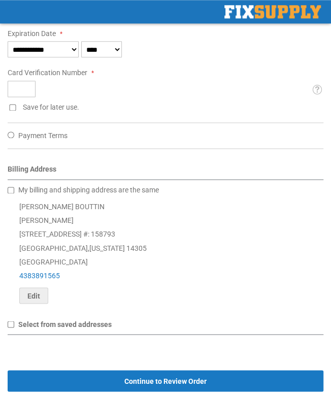 This screenshot has width=331, height=395. Describe the element at coordinates (40, 276) in the screenshot. I see `a: 4383891565` at that location.